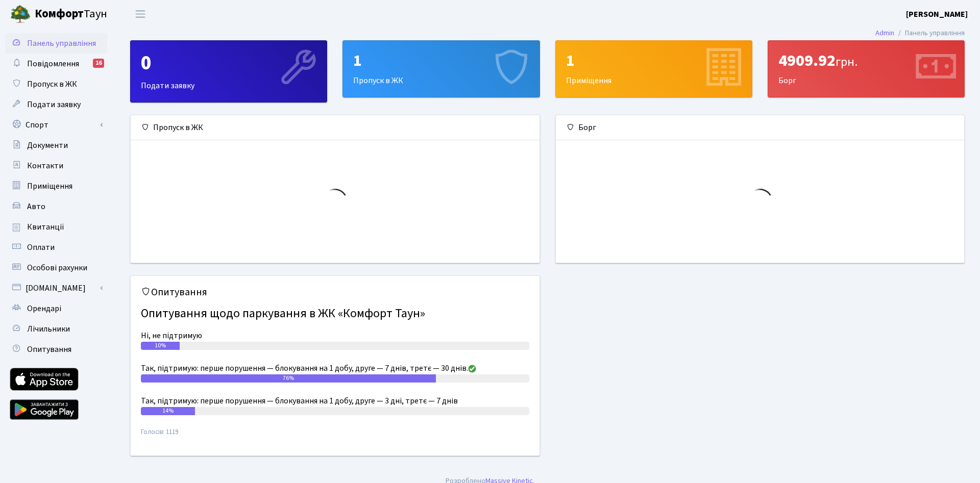  Describe the element at coordinates (56, 105) in the screenshot. I see `a: Подати заявку` at that location.